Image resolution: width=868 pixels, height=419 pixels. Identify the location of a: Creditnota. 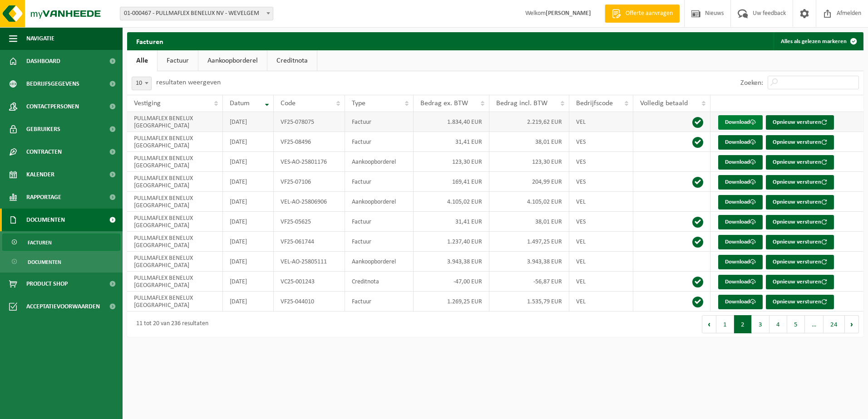
(292, 61).